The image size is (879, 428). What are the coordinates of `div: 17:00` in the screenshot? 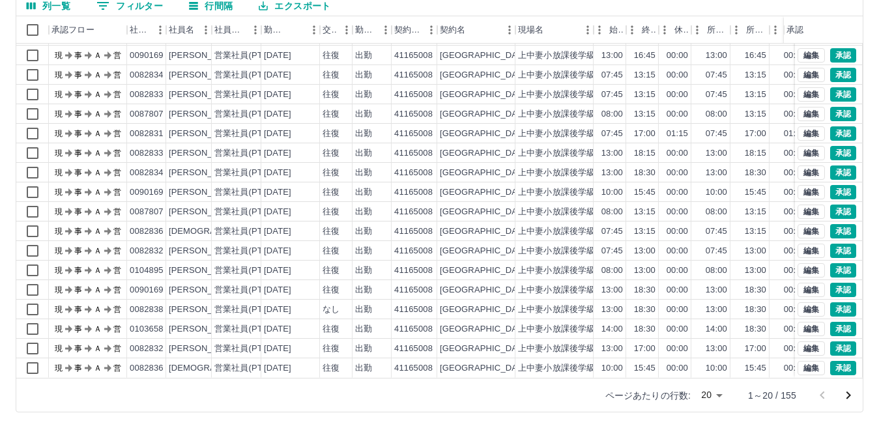 It's located at (755, 134).